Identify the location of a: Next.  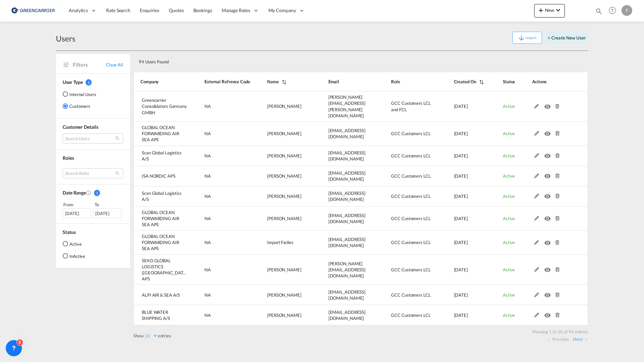
(580, 339).